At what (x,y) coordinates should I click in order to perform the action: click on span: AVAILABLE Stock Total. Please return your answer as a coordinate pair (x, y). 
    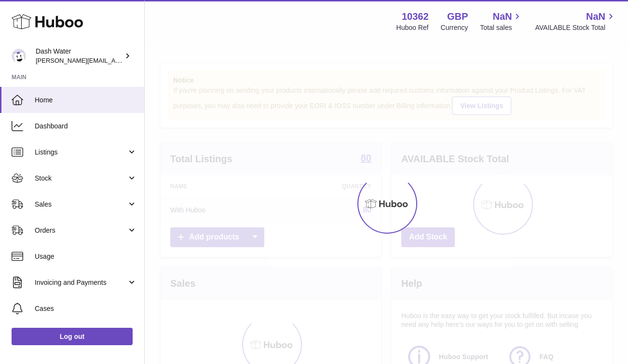
    Looking at the image, I should click on (575, 28).